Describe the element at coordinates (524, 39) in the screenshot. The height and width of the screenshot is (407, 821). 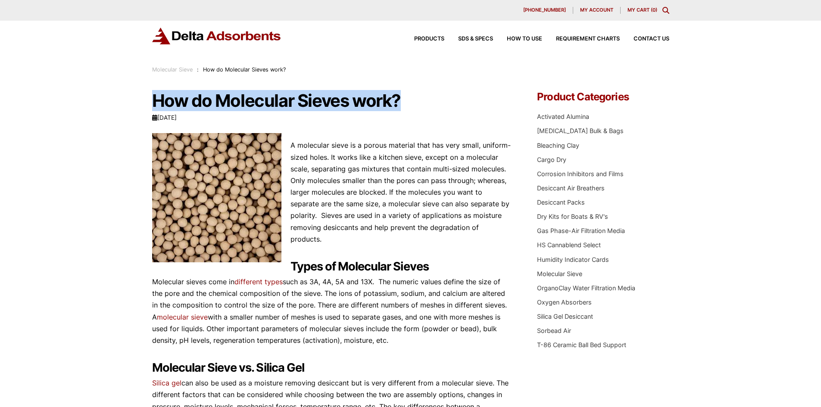
I see `span: How to Use` at that location.